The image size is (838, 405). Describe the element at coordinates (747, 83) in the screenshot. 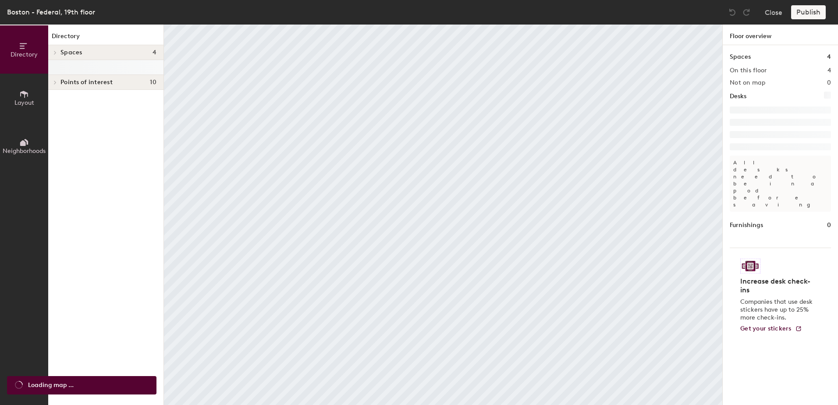

I see `h2: Not on map` at that location.